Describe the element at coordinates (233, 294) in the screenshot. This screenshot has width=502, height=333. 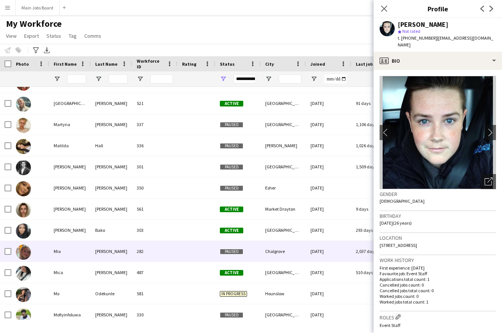
I see `span: In progress` at that location.